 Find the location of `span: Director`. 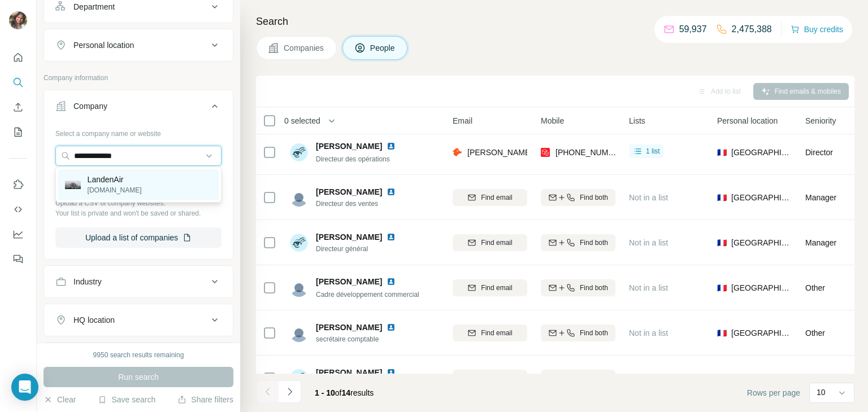

span: Director is located at coordinates (819, 152).